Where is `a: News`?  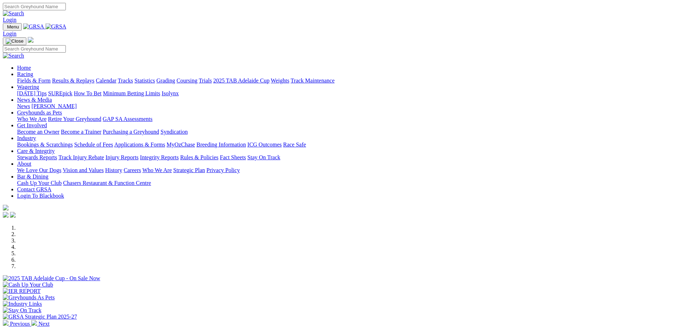
a: News is located at coordinates (23, 106).